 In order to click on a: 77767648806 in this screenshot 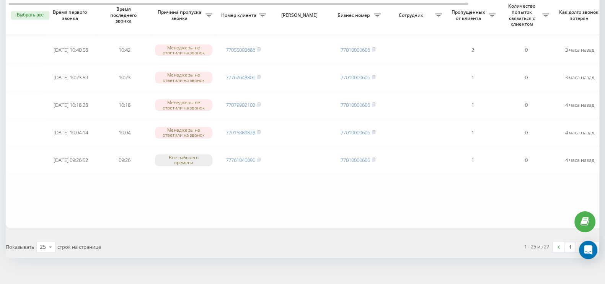, I will do `click(240, 77)`.